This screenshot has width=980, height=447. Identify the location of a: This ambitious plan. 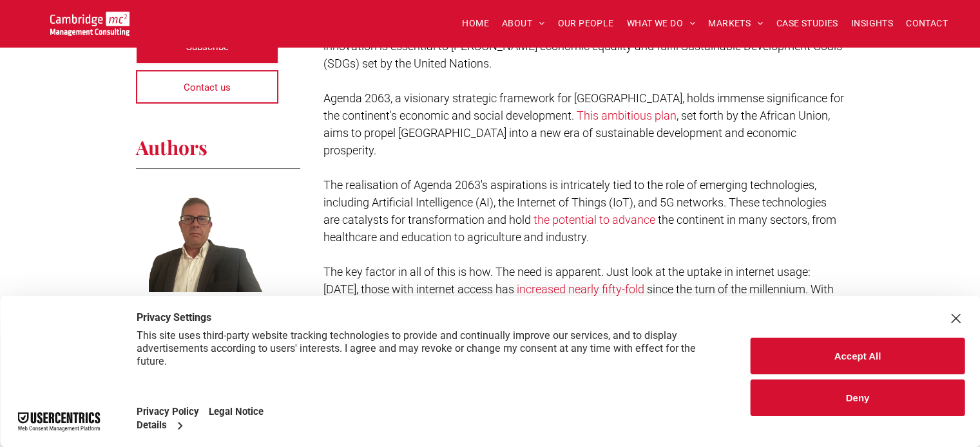
(626, 115).